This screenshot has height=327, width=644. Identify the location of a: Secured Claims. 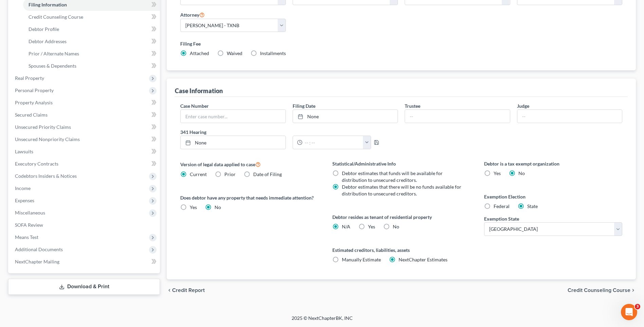
(84, 115).